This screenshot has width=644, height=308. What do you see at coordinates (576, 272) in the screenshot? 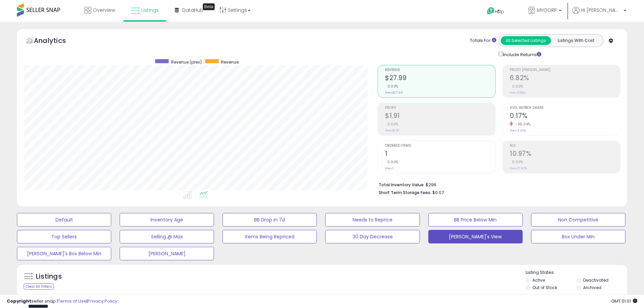
I see `p: Listing States:` at bounding box center [576, 272].